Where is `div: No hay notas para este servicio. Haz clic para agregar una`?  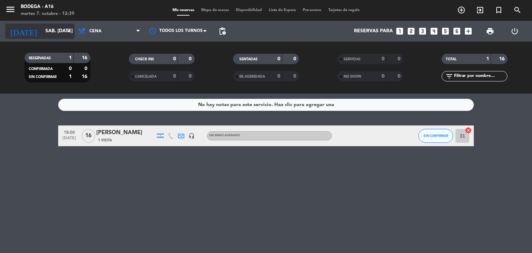
div: No hay notas para este servicio. Haz clic para agregar una is located at coordinates (266, 105).